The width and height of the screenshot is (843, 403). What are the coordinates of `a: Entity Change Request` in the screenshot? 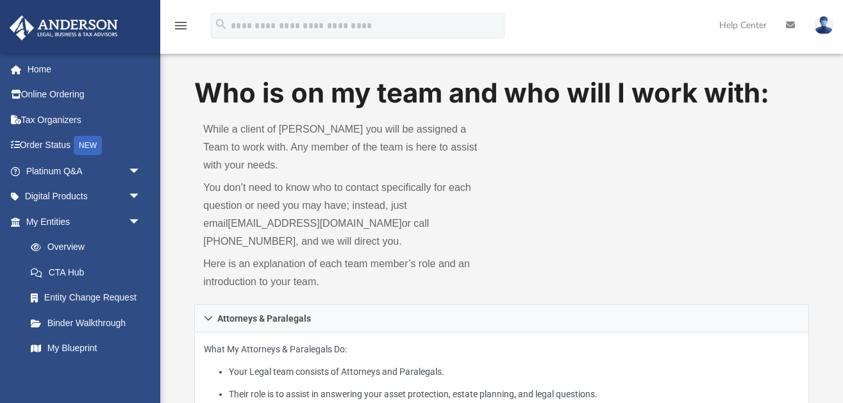 It's located at (89, 298).